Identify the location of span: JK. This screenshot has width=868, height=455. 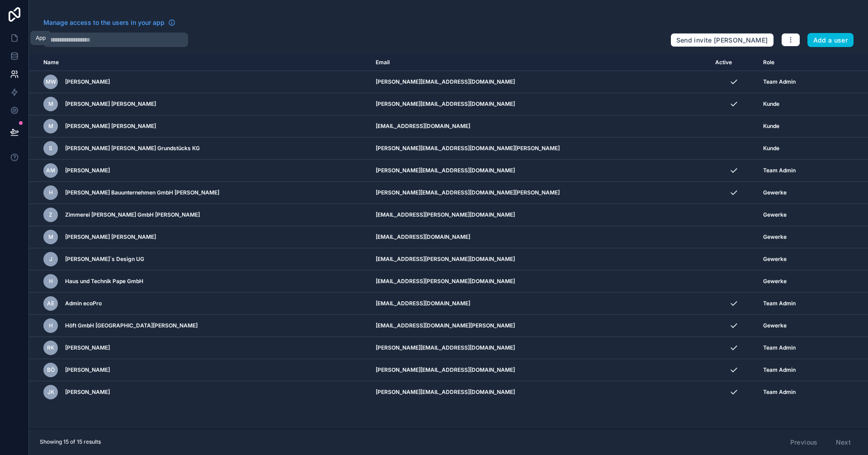
(51, 392).